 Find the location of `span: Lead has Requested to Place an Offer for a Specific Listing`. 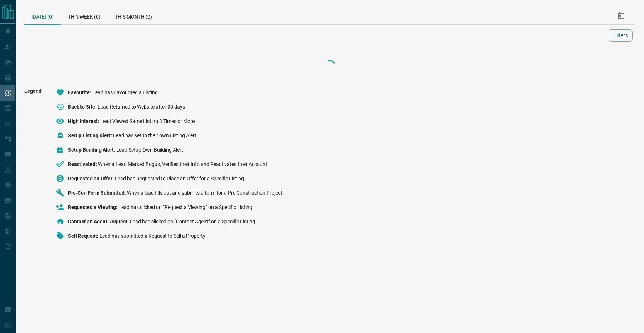

span: Lead has Requested to Place an Offer for a Specific Listing is located at coordinates (179, 178).